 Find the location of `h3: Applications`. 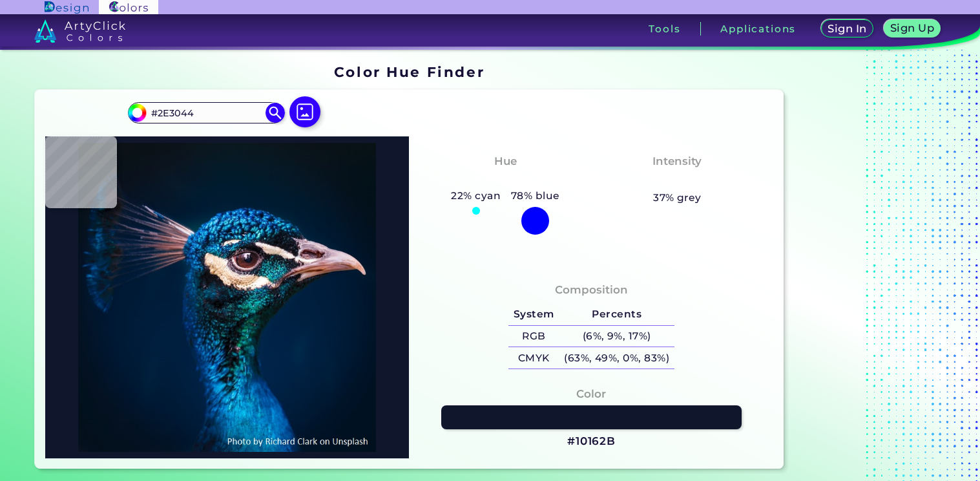

h3: Applications is located at coordinates (758, 29).